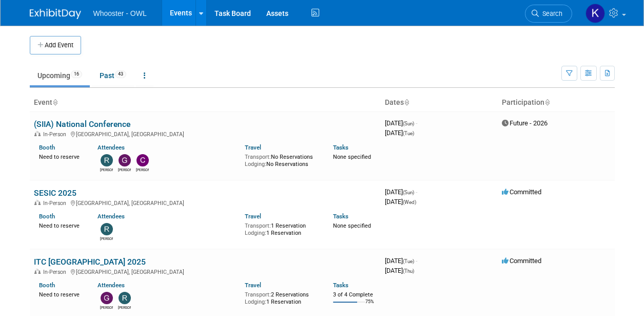 This screenshot has height=316, width=644. What do you see at coordinates (524, 123) in the screenshot?
I see `span: Future - 2026` at bounding box center [524, 123].